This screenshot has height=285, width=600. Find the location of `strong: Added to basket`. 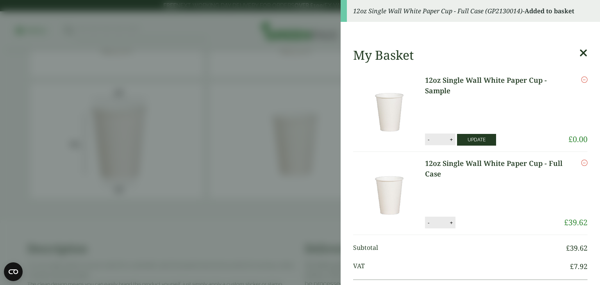

strong: Added to basket is located at coordinates (549, 11).